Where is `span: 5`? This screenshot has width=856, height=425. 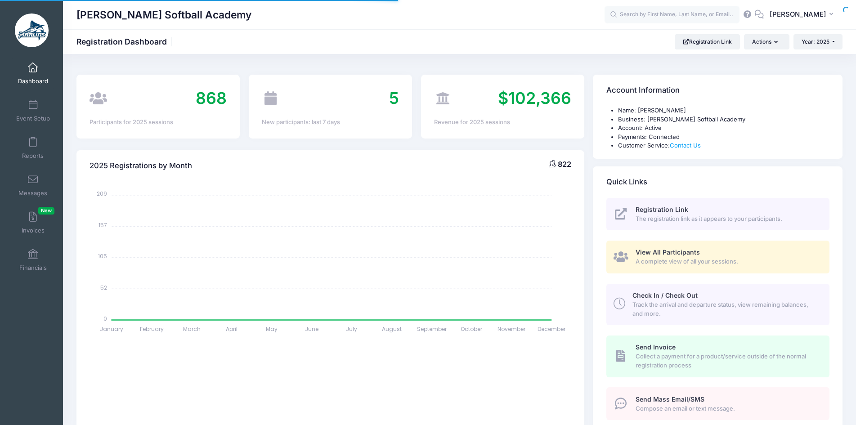
span: 5 is located at coordinates (394, 98).